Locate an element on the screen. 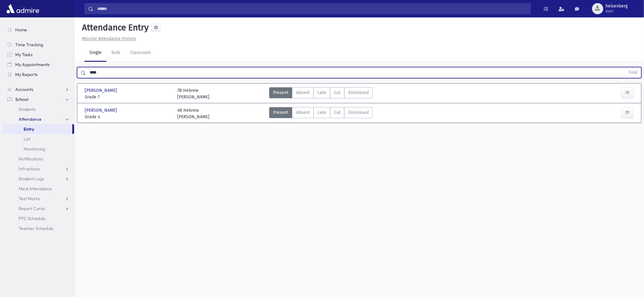  a: Student Logs is located at coordinates (38, 179).